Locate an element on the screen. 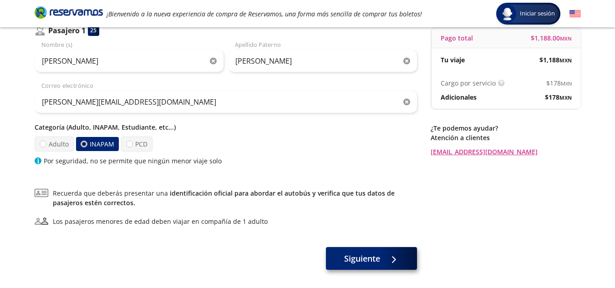  p: Por seguridad, no se permite que ningún menor viaje solo is located at coordinates (132, 161).